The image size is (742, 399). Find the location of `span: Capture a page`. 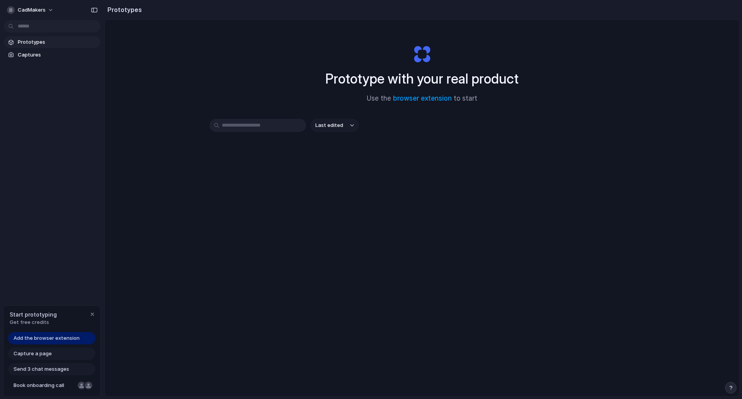

span: Capture a page is located at coordinates (32, 353).